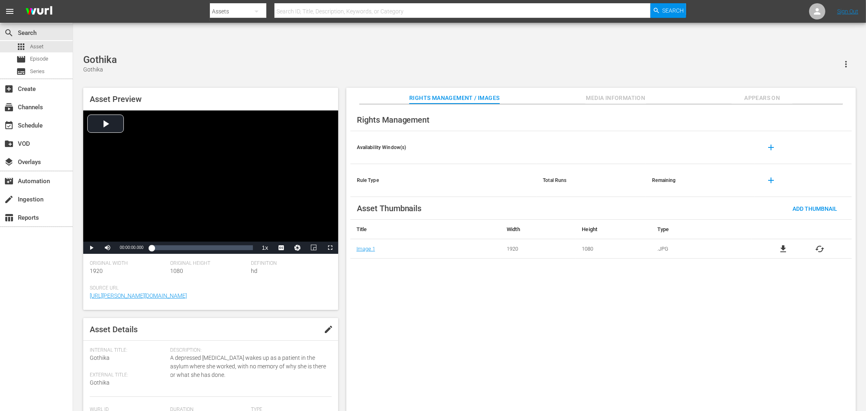 Image resolution: width=866 pixels, height=411 pixels. I want to click on a: file_download, so click(783, 249).